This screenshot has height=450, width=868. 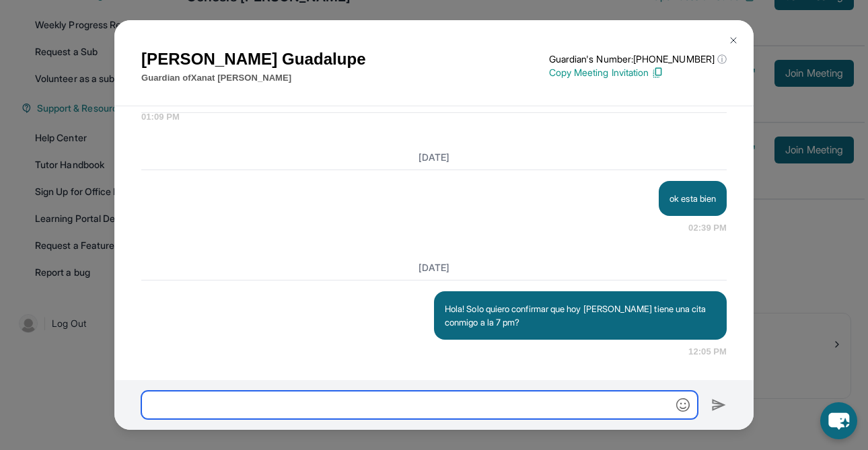 What do you see at coordinates (683, 405) in the screenshot?
I see `img: Emoji` at bounding box center [683, 405].